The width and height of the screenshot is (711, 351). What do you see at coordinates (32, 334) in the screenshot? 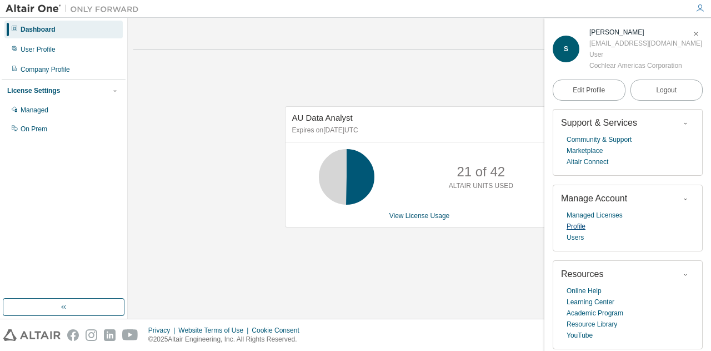
I see `img: altair_logo.svg` at bounding box center [32, 334].